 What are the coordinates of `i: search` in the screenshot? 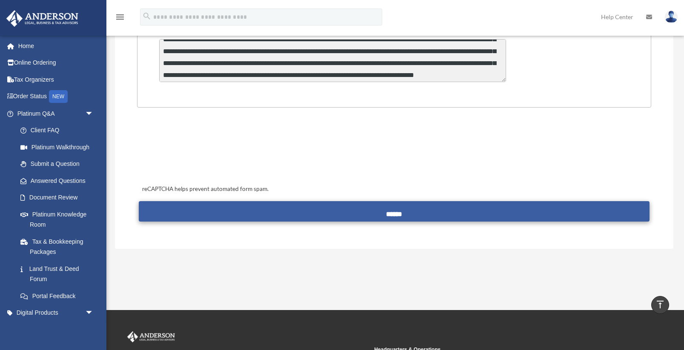 It's located at (147, 16).